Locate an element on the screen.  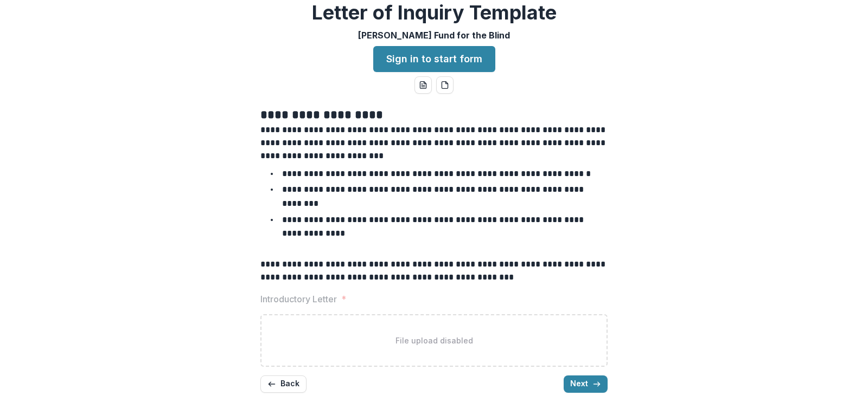
button: Back is located at coordinates (283, 384).